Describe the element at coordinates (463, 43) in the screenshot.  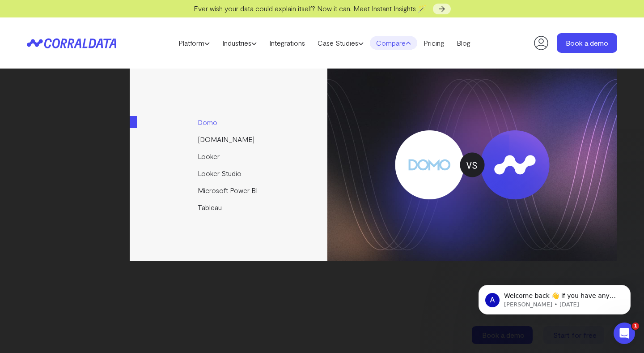
I see `a: Blog` at that location.